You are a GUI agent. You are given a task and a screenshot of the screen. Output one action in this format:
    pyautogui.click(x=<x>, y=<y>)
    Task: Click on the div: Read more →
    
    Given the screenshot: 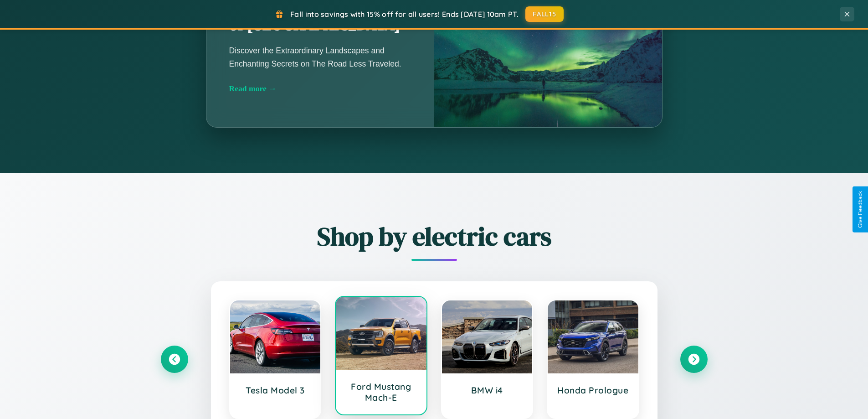 What is the action you would take?
    pyautogui.click(x=320, y=88)
    